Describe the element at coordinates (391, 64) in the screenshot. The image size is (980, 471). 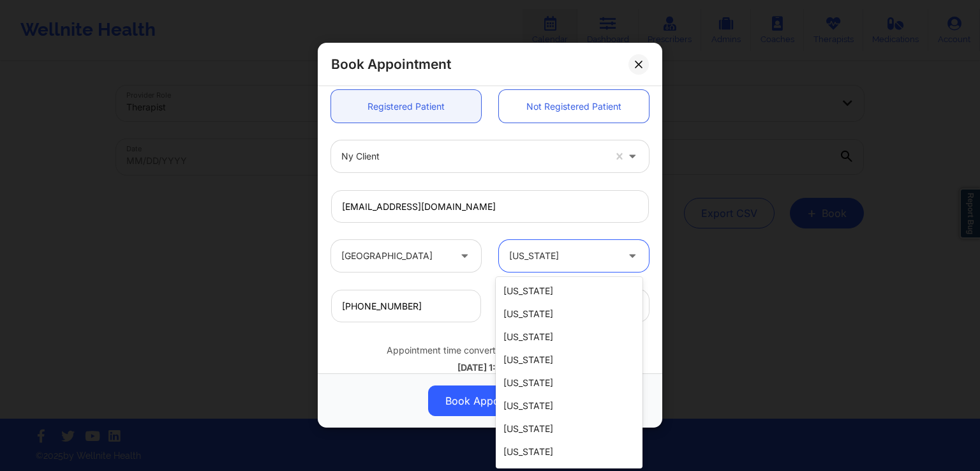
I see `h2: Book Appointment` at that location.